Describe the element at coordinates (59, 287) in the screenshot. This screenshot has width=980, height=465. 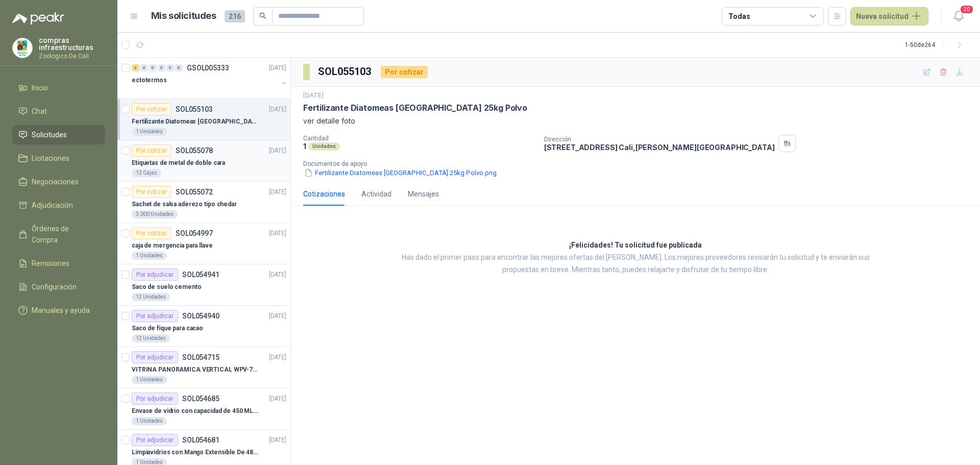
I see `a: Configuración` at that location.